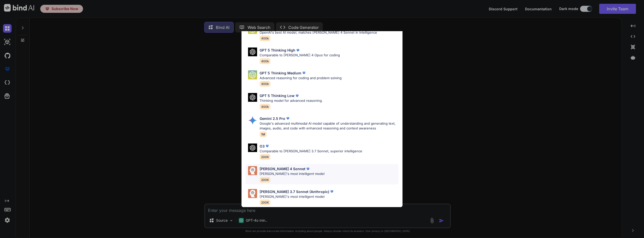 This screenshot has height=238, width=644. What do you see at coordinates (278, 50) in the screenshot?
I see `p: GPT 5 Thinking High` at bounding box center [278, 50].